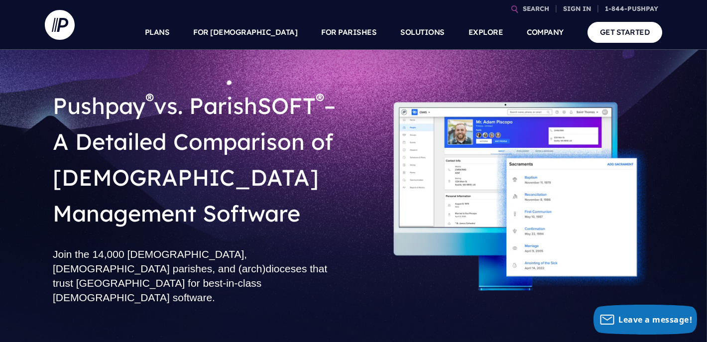 The image size is (707, 342). What do you see at coordinates (655, 320) in the screenshot?
I see `span: Leave a message!` at bounding box center [655, 320].